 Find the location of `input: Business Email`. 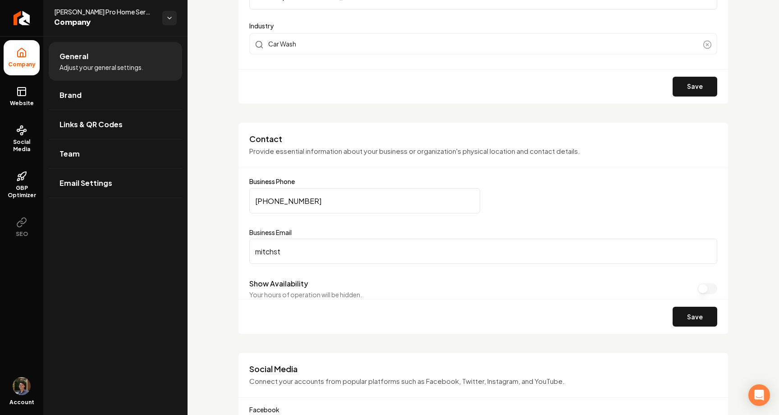

input: Business Email is located at coordinates (483, 251).